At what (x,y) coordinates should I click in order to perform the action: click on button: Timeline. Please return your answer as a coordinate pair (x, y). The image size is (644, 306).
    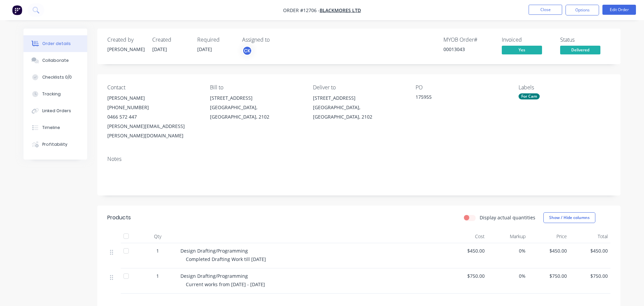
    Looking at the image, I should click on (56, 128).